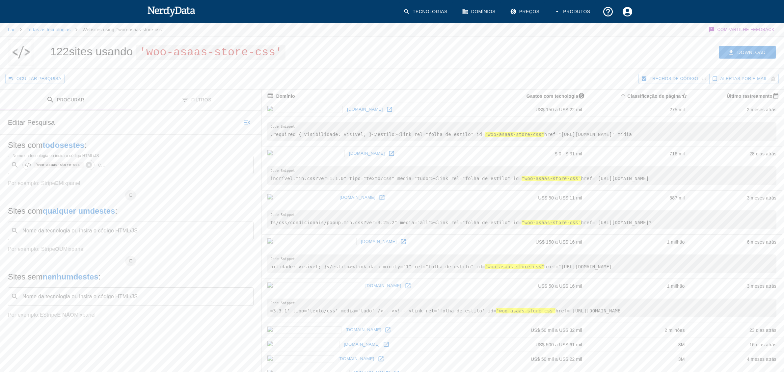  What do you see at coordinates (99, 165) in the screenshot?
I see `font: e` at bounding box center [99, 165].